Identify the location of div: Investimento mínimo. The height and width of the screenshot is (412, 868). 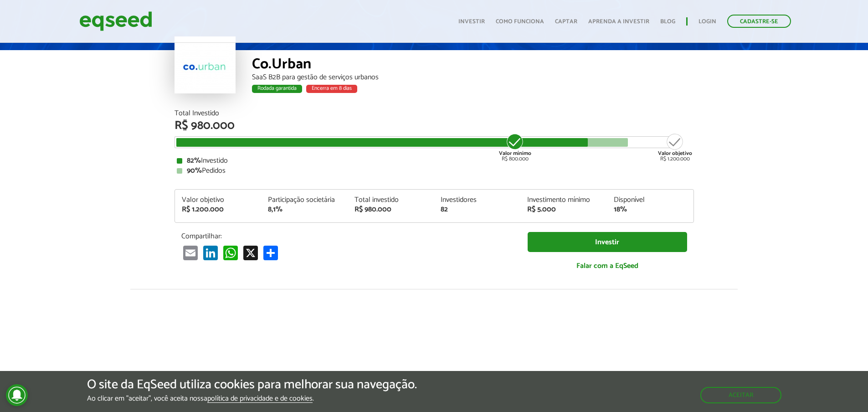
(564, 200).